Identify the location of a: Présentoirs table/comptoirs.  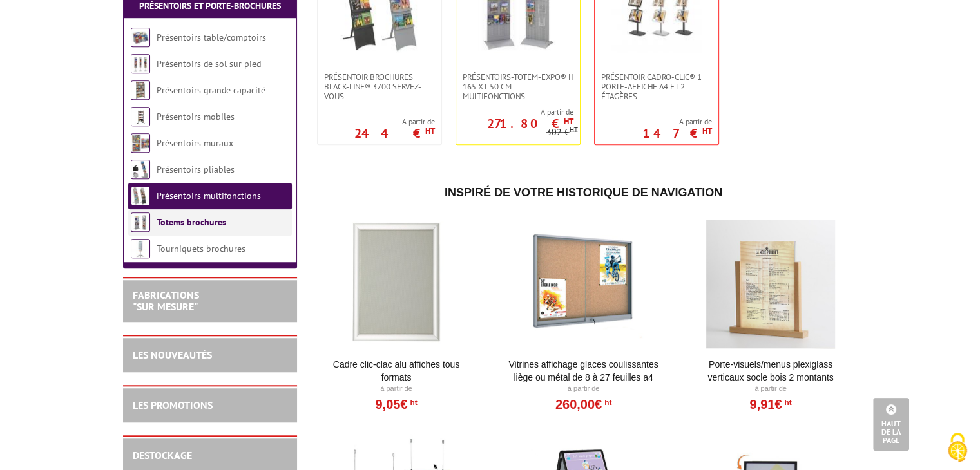
(211, 37).